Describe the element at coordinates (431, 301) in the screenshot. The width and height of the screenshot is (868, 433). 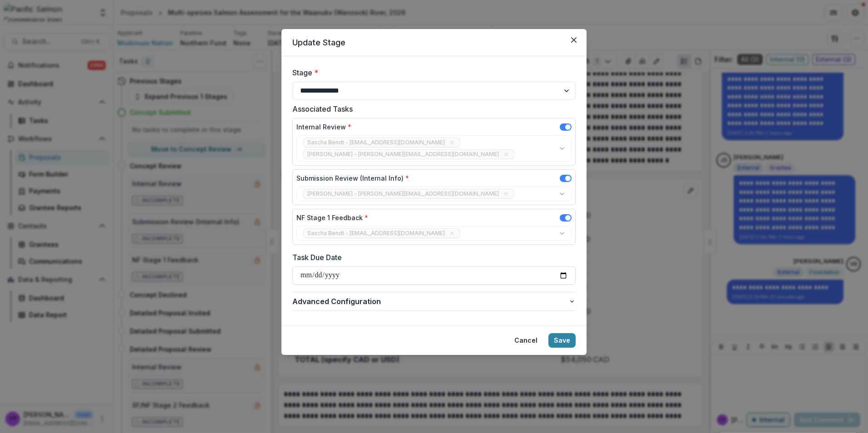
I see `span: Advanced Configuration` at that location.